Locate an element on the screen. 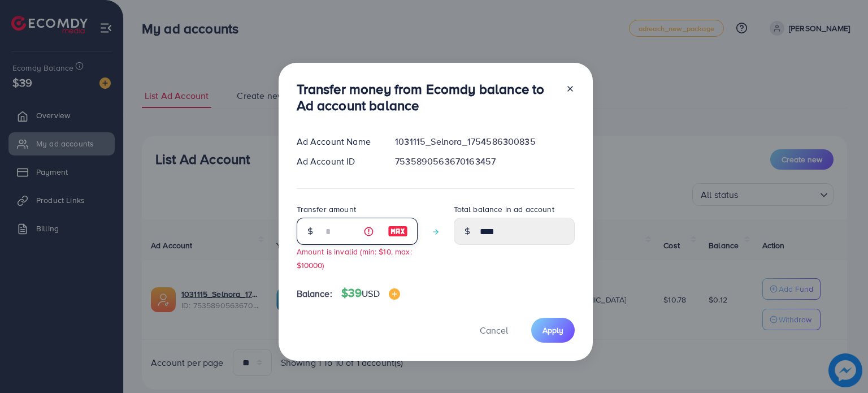 This screenshot has width=868, height=393. span: Apply is located at coordinates (553, 331).